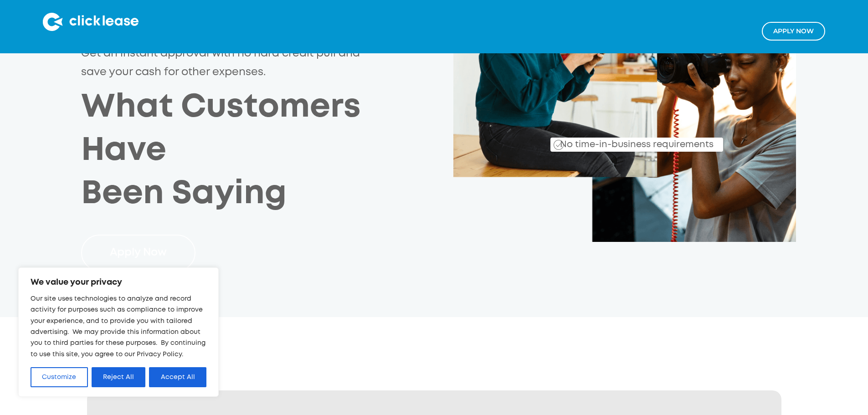 The width and height of the screenshot is (868, 415). What do you see at coordinates (616, 140) in the screenshot?
I see `div: No time-in-business requirements` at bounding box center [616, 140].